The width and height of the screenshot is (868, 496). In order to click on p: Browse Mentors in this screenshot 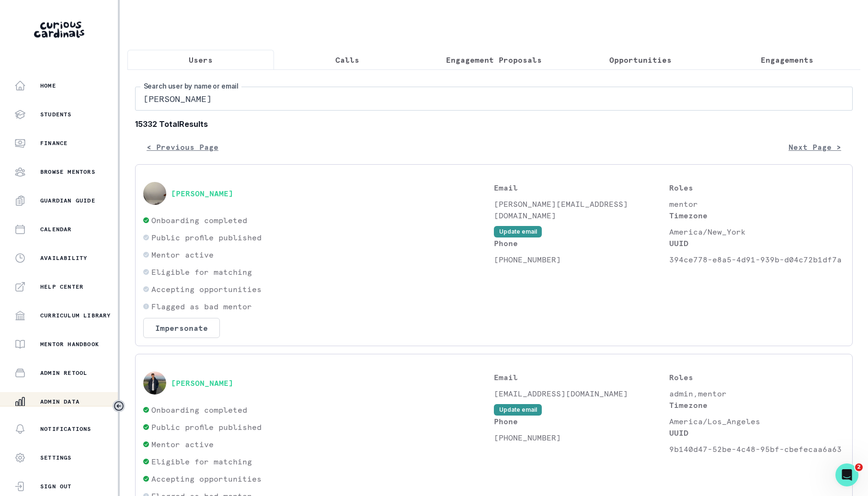, I will do `click(67, 172)`.